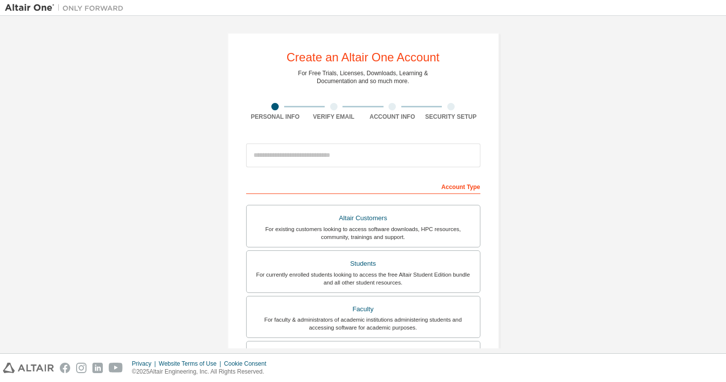  I want to click on div: For existing customers looking to access software downloads, HPC resources, community, trainings ..., so click(363, 233).